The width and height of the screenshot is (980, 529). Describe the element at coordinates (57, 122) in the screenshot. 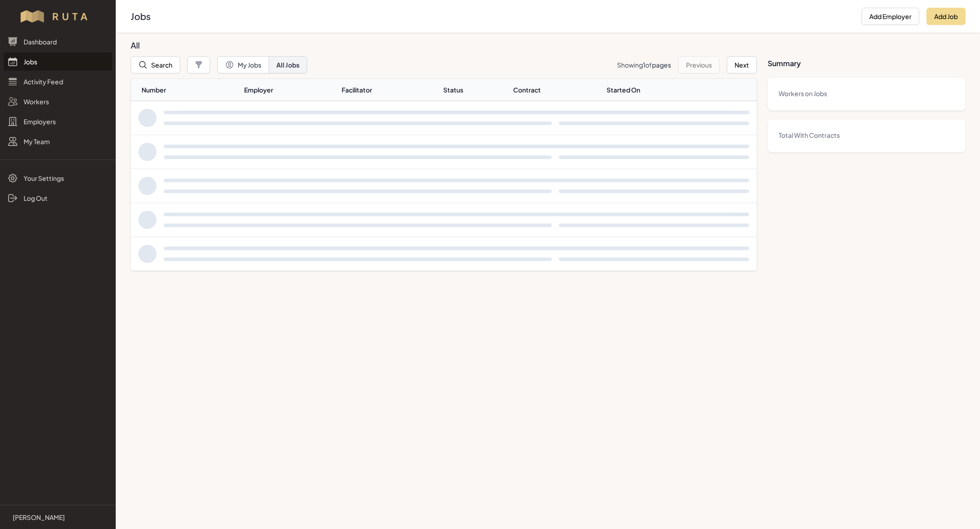

I see `a: Employers` at that location.